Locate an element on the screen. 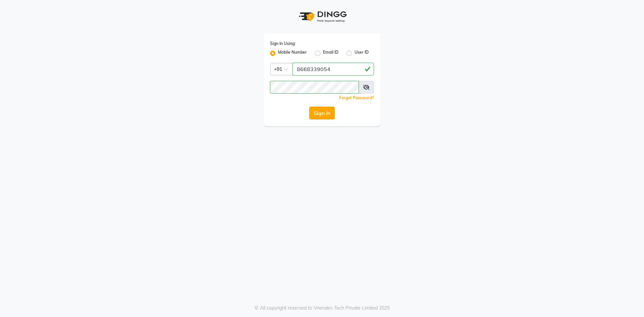  label: Sign In Using: is located at coordinates (283, 44).